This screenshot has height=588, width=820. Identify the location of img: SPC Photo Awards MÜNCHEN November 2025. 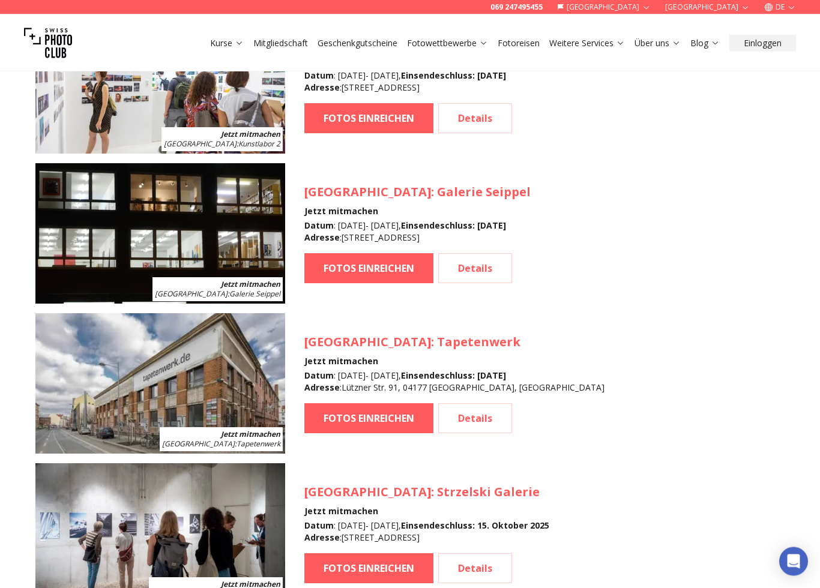
(160, 84).